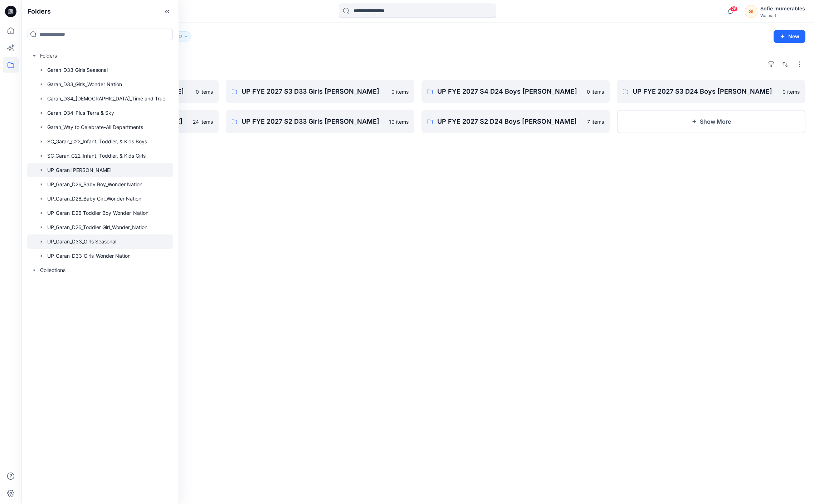 The image size is (814, 504). I want to click on p: 37, so click(179, 37).